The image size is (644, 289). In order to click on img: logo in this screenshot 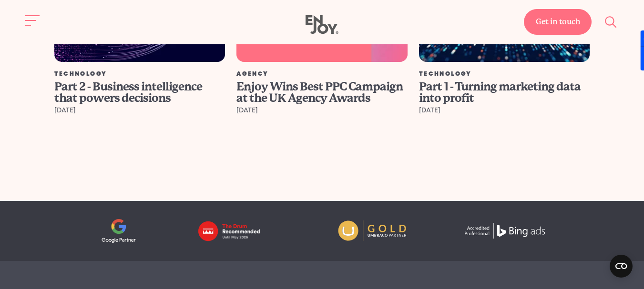, I will do `click(238, 231)`.